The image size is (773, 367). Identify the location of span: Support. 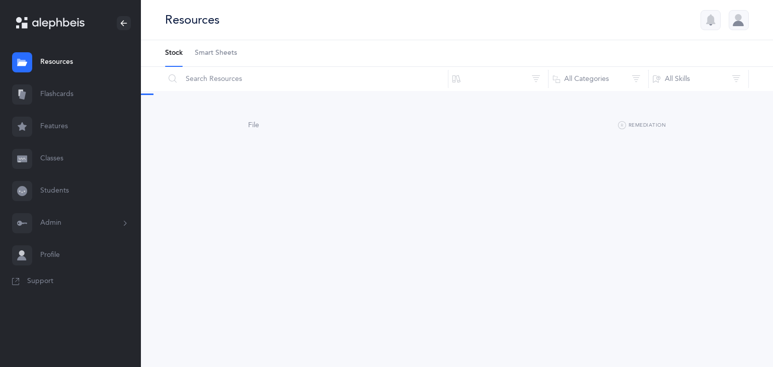
(40, 282).